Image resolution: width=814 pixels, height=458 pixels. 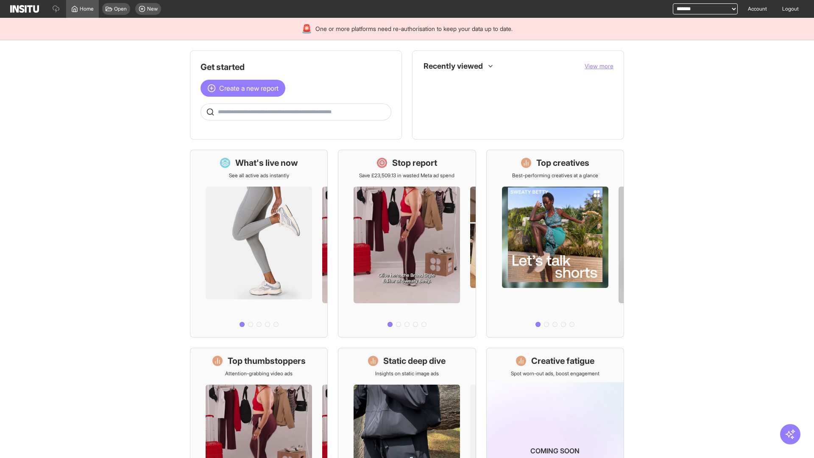 What do you see at coordinates (555, 243) in the screenshot?
I see `a: Top creativesBest-performing creatives at a glance` at bounding box center [555, 243].